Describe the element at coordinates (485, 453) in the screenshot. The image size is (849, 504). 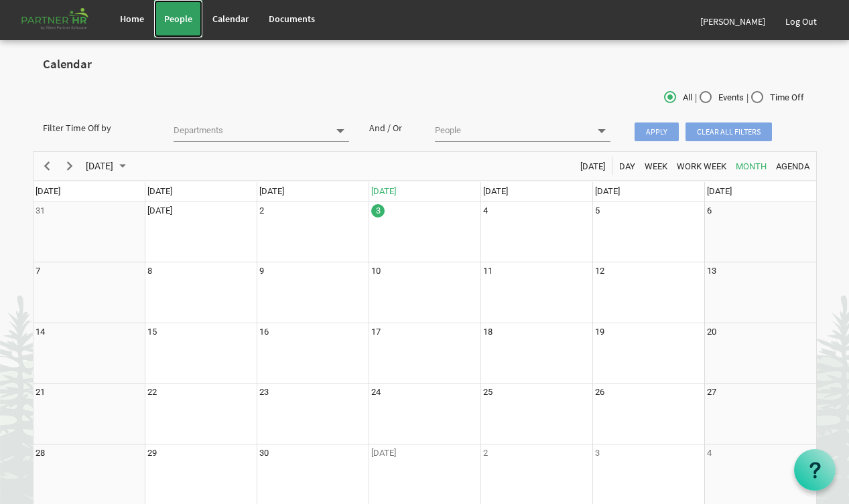
I see `div: Thursday, October 2, 2025` at that location.